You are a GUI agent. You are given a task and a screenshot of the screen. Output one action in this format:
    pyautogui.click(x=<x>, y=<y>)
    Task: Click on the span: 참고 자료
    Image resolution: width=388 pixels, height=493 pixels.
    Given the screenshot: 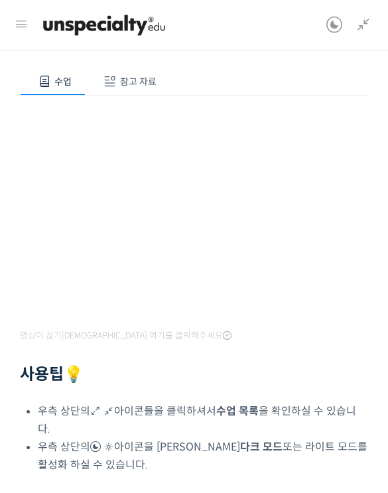 What is the action you would take?
    pyautogui.click(x=138, y=82)
    